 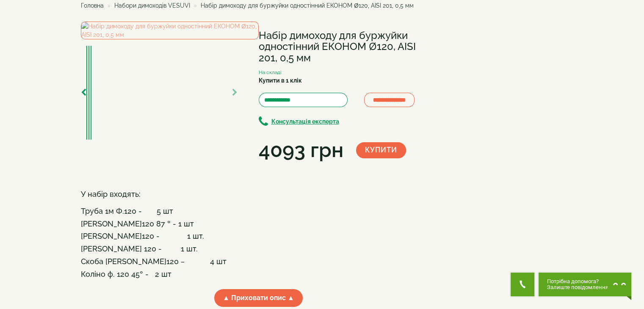 What do you see at coordinates (259, 202) in the screenshot?
I see `h4: У набір входять: Труба 1м Ф.120 - 5 шт` at bounding box center [259, 202].